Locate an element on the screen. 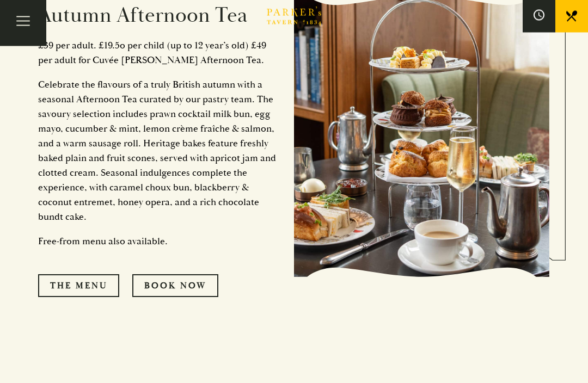  p: Celebrate the flavours of a truly British autumn with a seasonal Afternoon Tea curated by our pas... is located at coordinates (158, 151).